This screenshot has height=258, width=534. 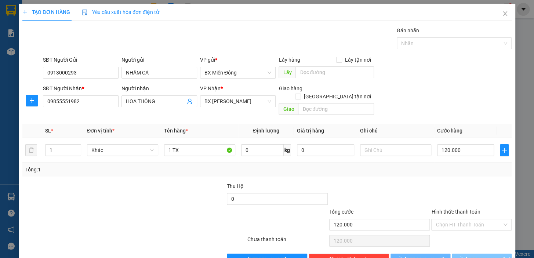 I want to click on button: Close, so click(x=505, y=14).